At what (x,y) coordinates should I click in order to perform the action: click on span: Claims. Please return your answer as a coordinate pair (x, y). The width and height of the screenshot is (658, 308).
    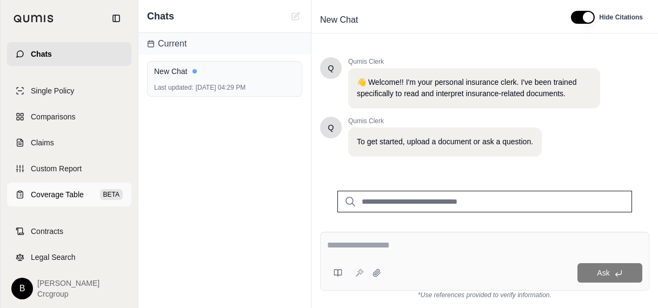
    Looking at the image, I should click on (42, 143).